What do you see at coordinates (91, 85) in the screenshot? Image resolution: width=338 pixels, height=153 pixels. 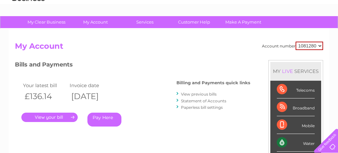 I see `td: Invoice date` at bounding box center [91, 85].